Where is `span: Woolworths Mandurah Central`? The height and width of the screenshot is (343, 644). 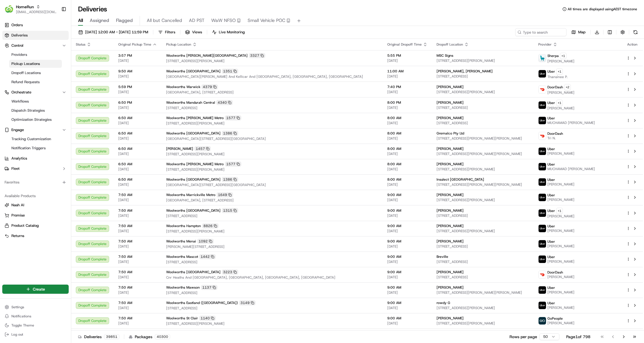 span: Woolworths Mandurah Central is located at coordinates (191, 102).